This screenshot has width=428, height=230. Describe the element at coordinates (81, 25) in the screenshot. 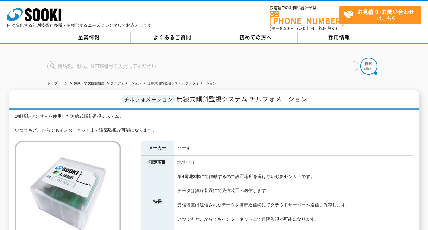

I see `p: 日々進化する計測技術と多種・多様化するニーズにレンタルでお応えします。` at that location.